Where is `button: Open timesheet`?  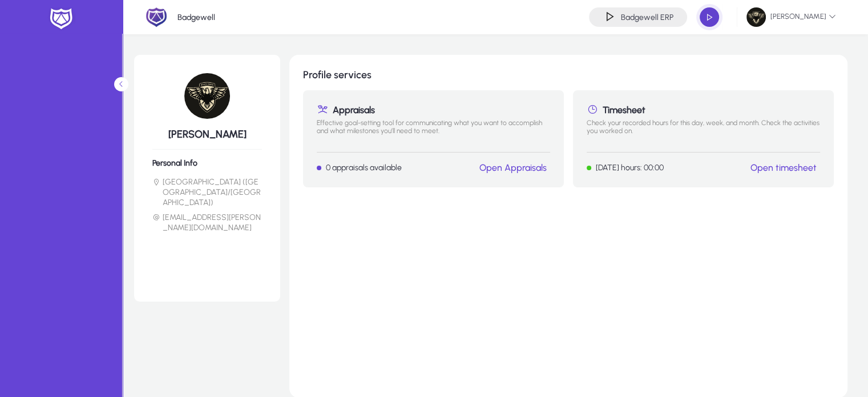 button: Open timesheet is located at coordinates (783, 167).